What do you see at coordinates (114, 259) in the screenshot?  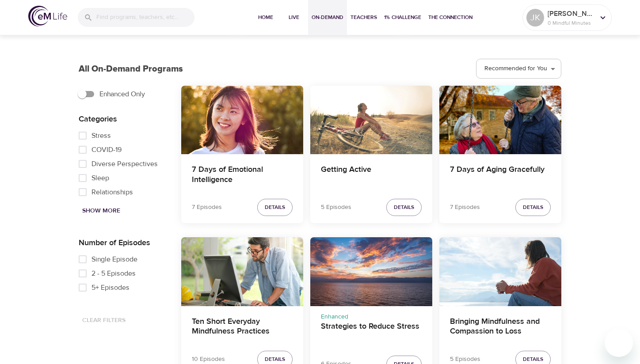 I see `span: Single Episode` at bounding box center [114, 259].